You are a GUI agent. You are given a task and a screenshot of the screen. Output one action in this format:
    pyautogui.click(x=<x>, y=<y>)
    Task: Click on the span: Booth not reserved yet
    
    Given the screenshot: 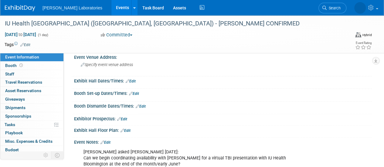 What is the action you would take?
    pyautogui.click(x=21, y=65)
    